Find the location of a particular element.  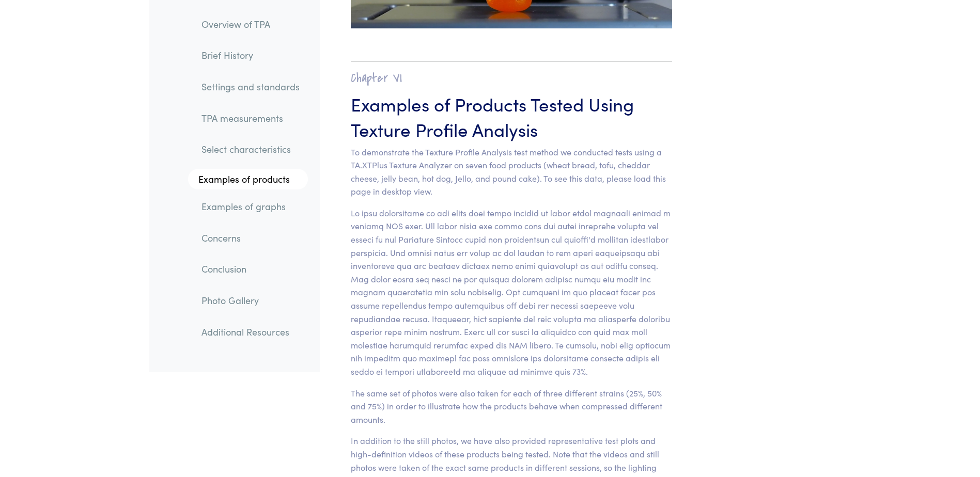

a: Select characteristics is located at coordinates (250, 149).